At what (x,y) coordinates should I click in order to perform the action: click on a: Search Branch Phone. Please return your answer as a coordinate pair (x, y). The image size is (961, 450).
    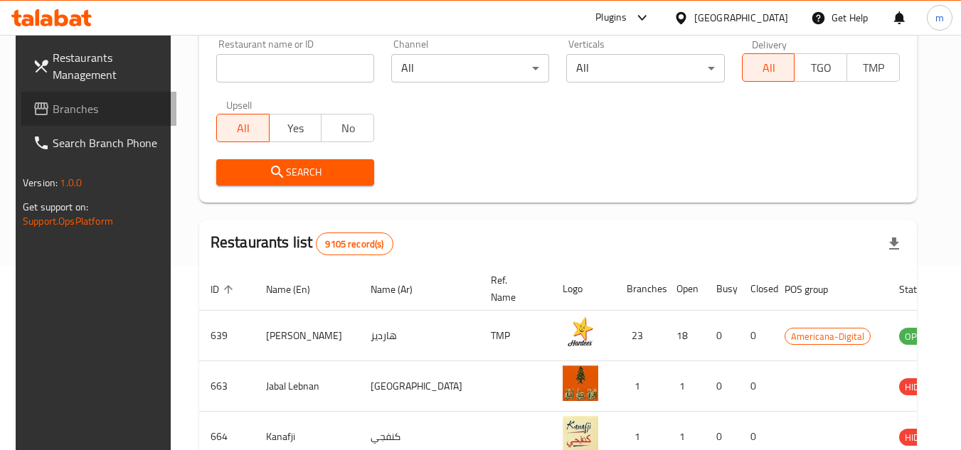
    Looking at the image, I should click on (99, 143).